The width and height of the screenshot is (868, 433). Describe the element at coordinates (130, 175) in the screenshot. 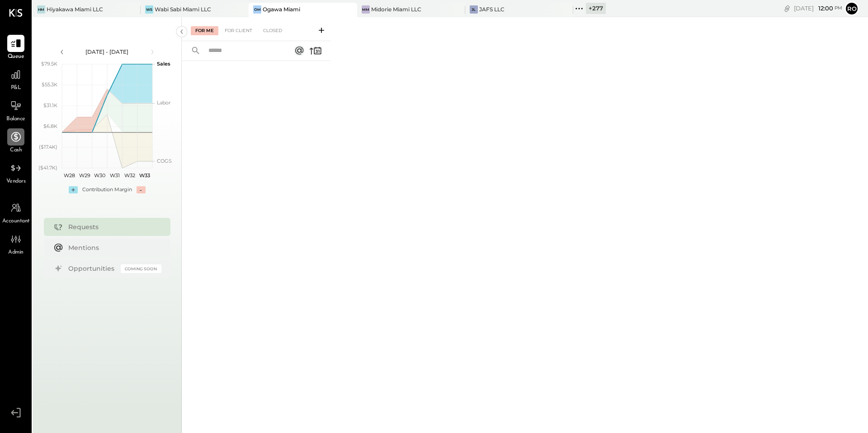

I see `text: W32` at that location.